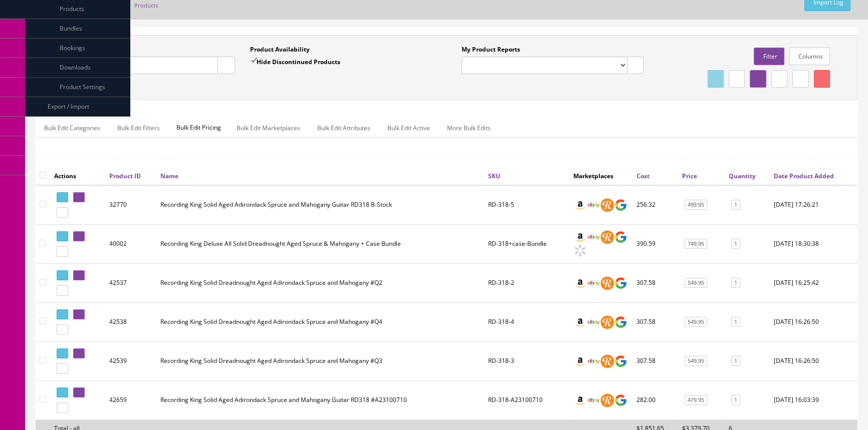  Describe the element at coordinates (72, 48) in the screenshot. I see `span: Bookings` at that location.